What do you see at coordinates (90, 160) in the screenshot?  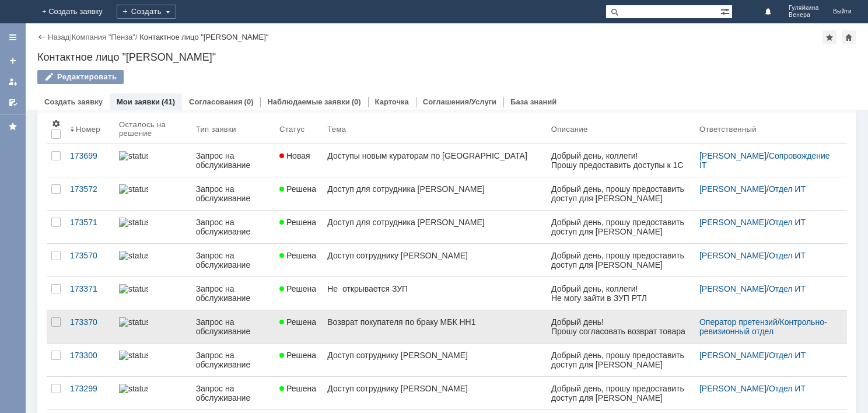 I see `a: 173699` at bounding box center [90, 160].